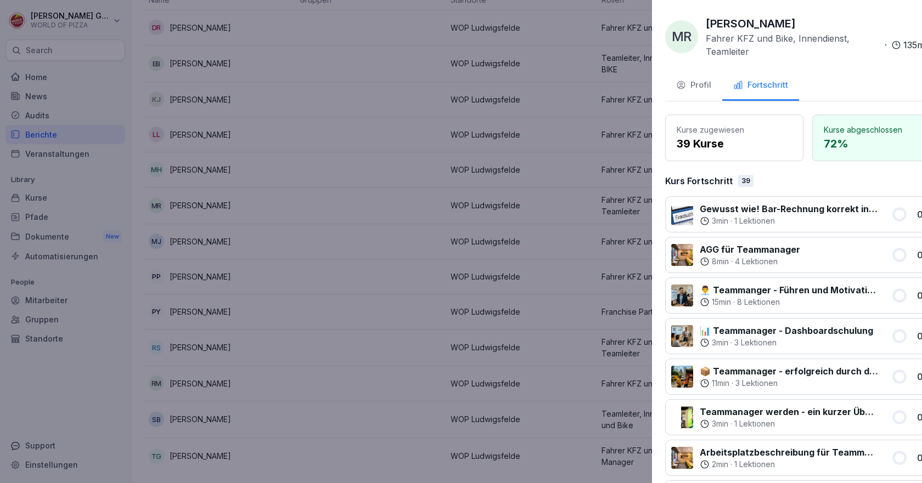  I want to click on p: Kurse zugewiesen, so click(734, 129).